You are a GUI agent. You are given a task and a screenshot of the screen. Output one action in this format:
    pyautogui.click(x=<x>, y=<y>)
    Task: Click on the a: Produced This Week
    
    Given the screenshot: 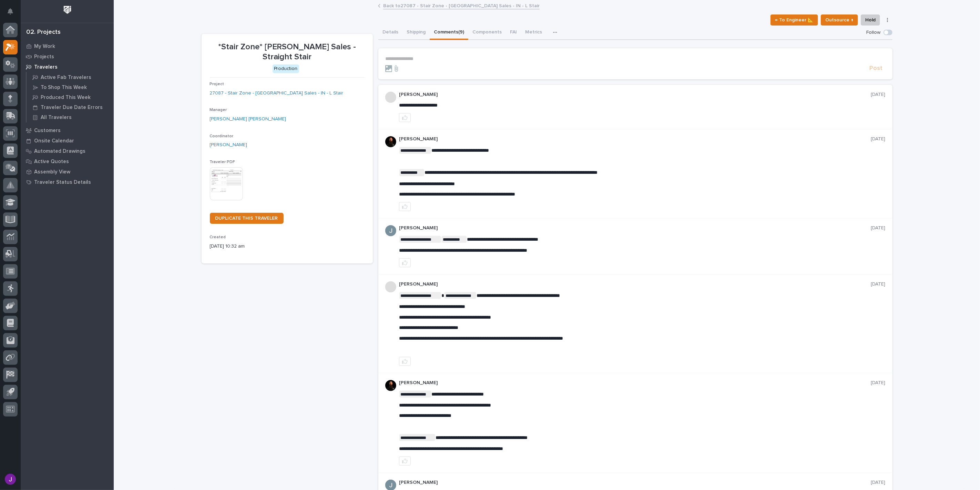 What is the action you would take?
    pyautogui.click(x=70, y=97)
    